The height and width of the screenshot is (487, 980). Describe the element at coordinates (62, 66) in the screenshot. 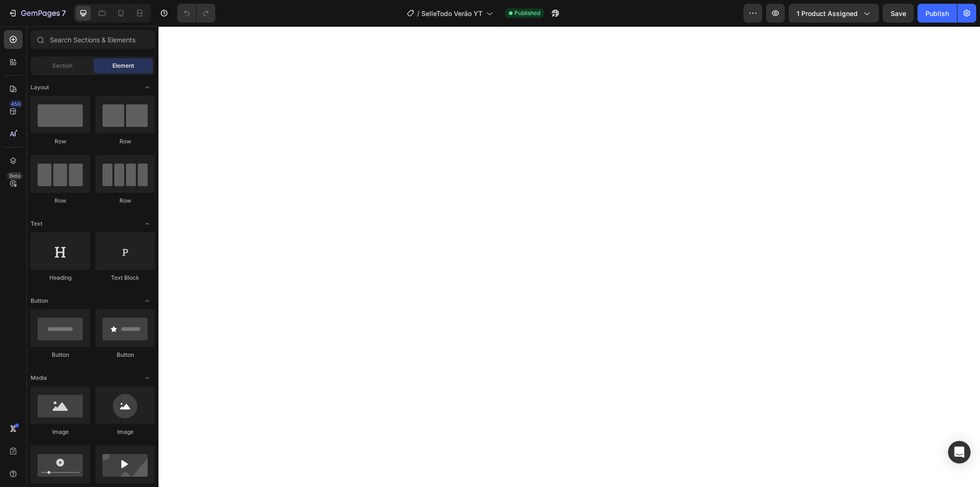

I see `span: Section` at that location.